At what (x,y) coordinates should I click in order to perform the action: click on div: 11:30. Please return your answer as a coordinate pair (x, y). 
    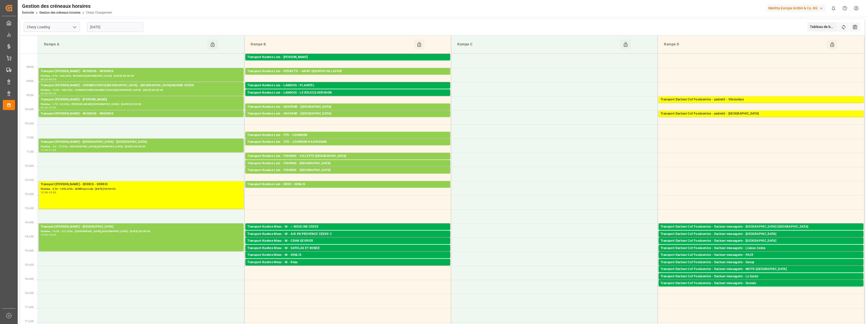
    Looking at the image, I should click on (52, 150).